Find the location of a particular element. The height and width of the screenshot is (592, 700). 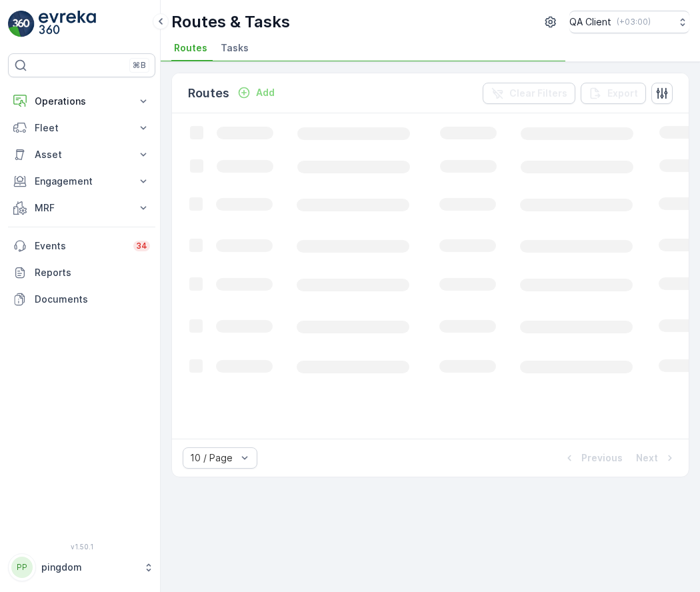

img: logo is located at coordinates (21, 24).